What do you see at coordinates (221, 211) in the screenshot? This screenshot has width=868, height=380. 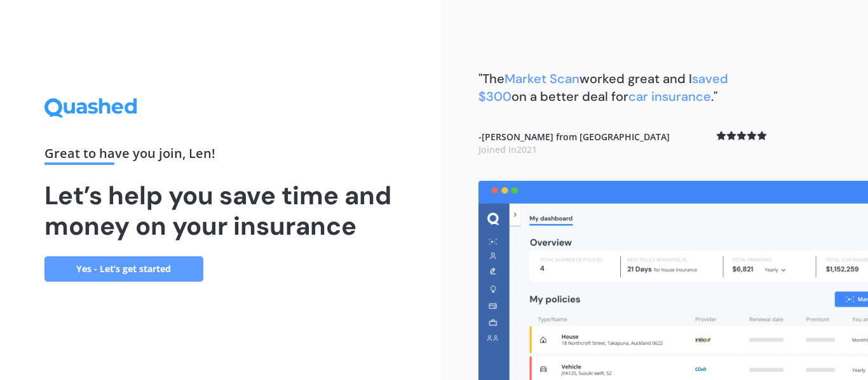 I see `h1: Let’s help you save time and money on your insurance` at bounding box center [221, 211].